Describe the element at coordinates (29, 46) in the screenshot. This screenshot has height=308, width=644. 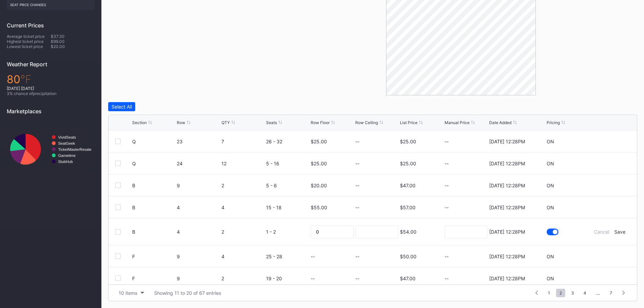
I see `div: Lowest ticket price` at that location.